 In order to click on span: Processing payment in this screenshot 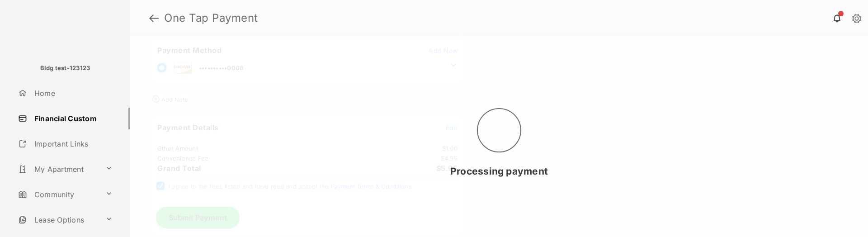, I will do `click(499, 171)`.